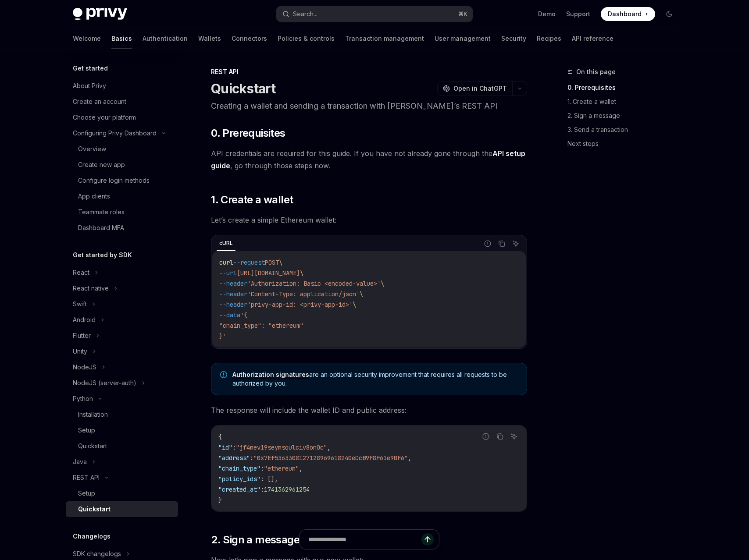 Image resolution: width=749 pixels, height=560 pixels. I want to click on div: Configuring Privy Dashboard, so click(114, 133).